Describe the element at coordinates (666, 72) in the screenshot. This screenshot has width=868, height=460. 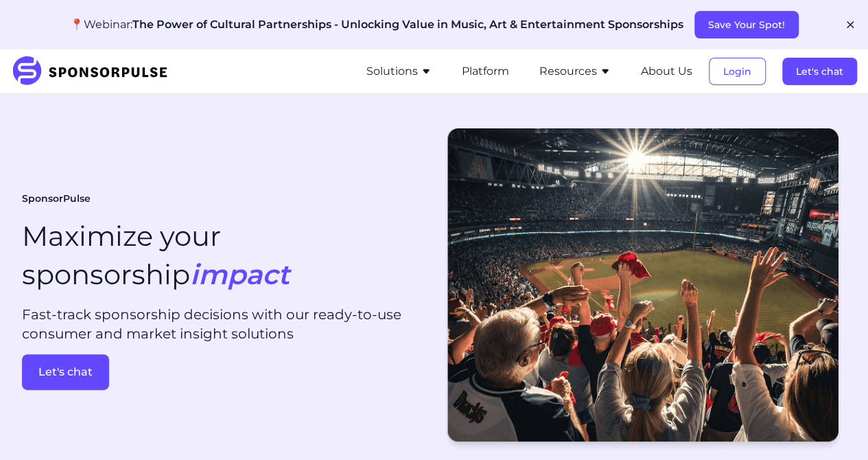
I see `a: About Us` at that location.